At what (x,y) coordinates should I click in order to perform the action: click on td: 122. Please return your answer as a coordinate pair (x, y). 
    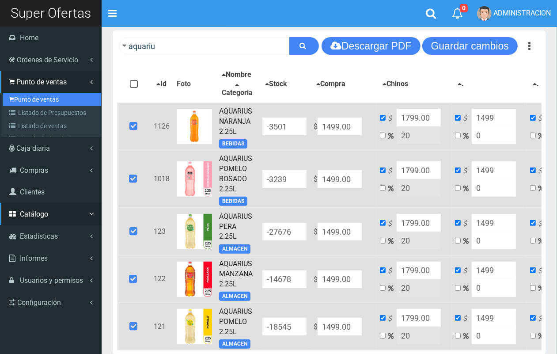
    Looking at the image, I should click on (162, 279).